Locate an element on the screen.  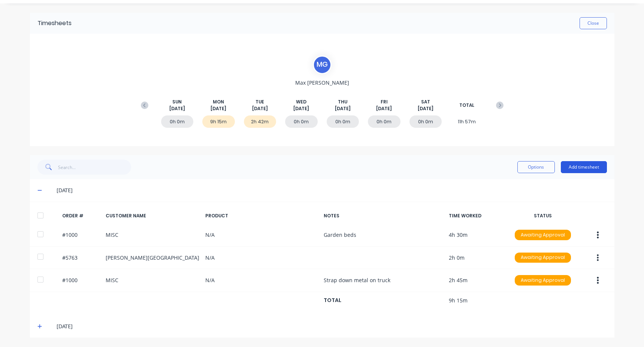
button: Add timesheet is located at coordinates (584, 167).